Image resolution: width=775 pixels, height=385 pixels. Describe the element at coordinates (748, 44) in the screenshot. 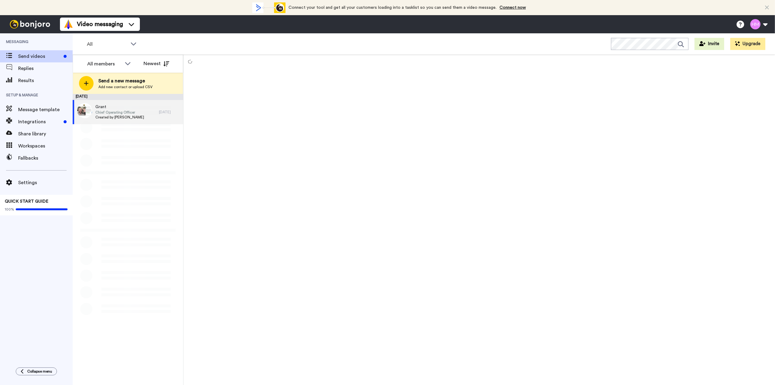

I see `button: Upgrade` at that location.